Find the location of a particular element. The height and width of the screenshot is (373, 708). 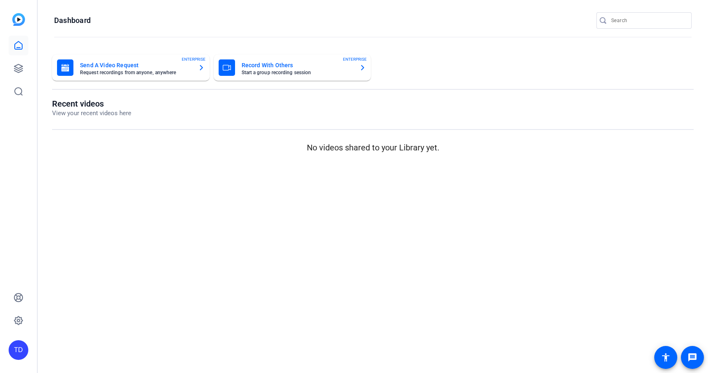

mat-card-subtitle: Request recordings from anyone, anywhere is located at coordinates (136, 73).